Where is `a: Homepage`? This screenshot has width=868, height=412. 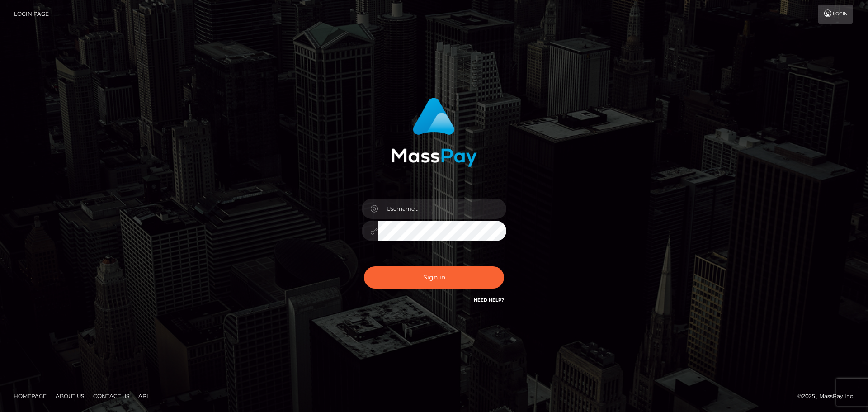 a: Homepage is located at coordinates (30, 396).